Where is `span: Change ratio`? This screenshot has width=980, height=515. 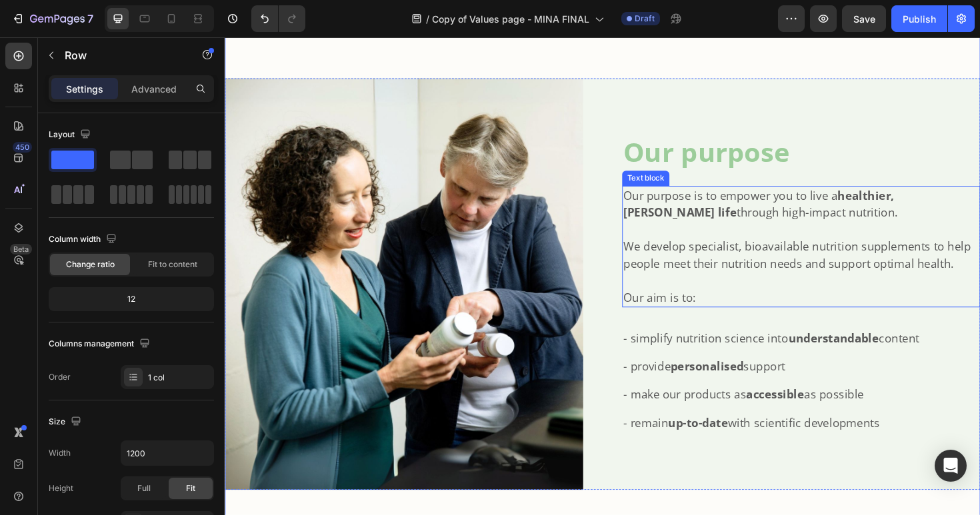 span: Change ratio is located at coordinates (90, 265).